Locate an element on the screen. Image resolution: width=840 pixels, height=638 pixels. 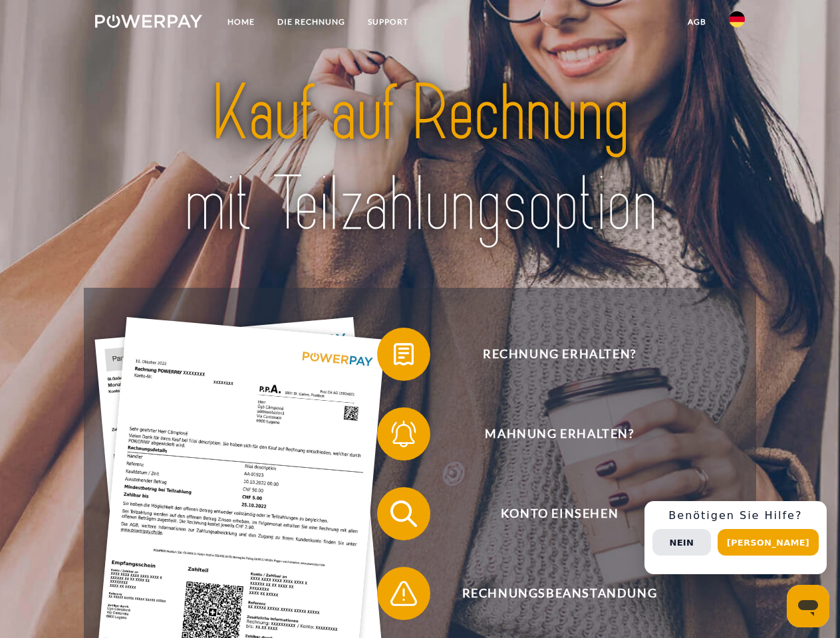
img: logo-powerpay-white.svg is located at coordinates (149, 21).